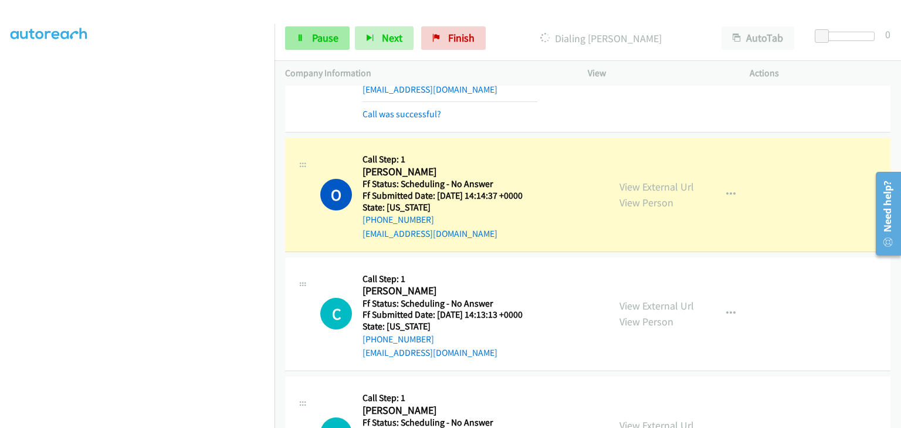 The height and width of the screenshot is (428, 901). I want to click on span: Next, so click(392, 38).